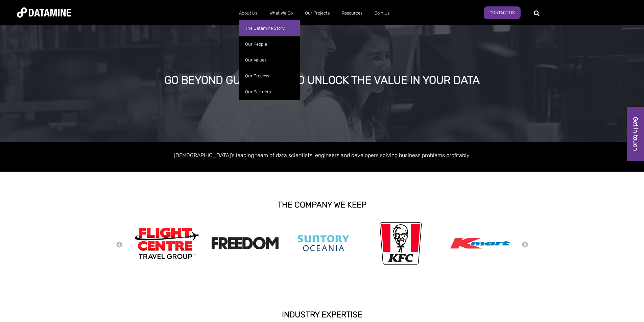 Image resolution: width=644 pixels, height=322 pixels. I want to click on img: Flight Centre, so click(167, 243).